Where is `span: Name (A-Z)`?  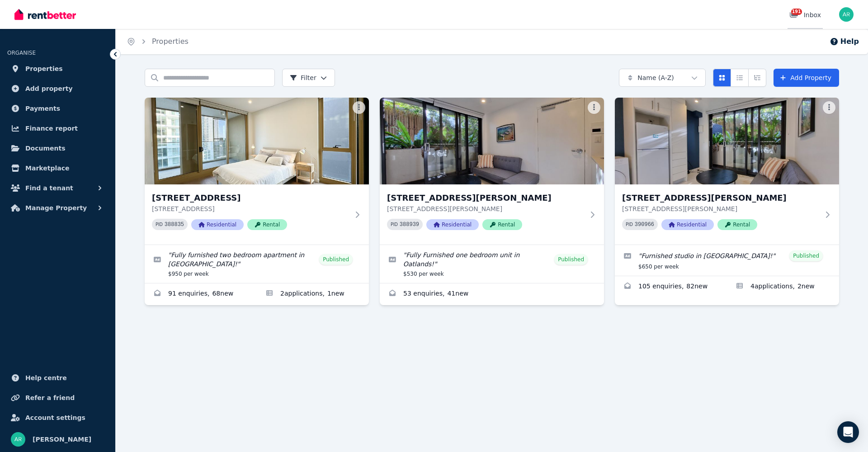 span: Name (A-Z) is located at coordinates (656, 77).